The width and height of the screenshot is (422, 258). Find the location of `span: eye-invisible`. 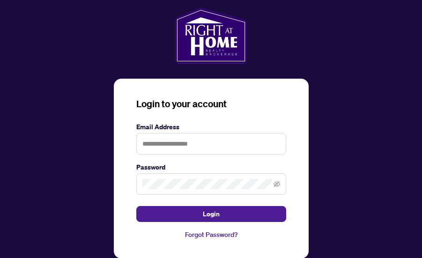

span: eye-invisible is located at coordinates (277, 184).